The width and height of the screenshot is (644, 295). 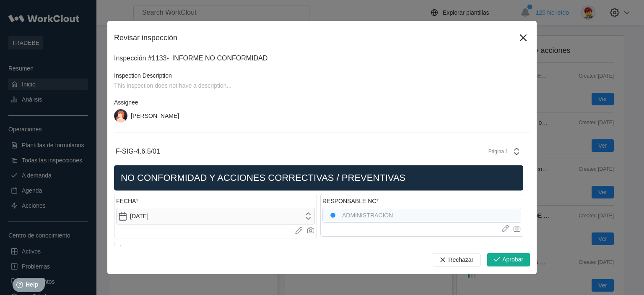 What do you see at coordinates (141, 59) in the screenshot?
I see `div: Inspección #1133 -` at bounding box center [141, 59].